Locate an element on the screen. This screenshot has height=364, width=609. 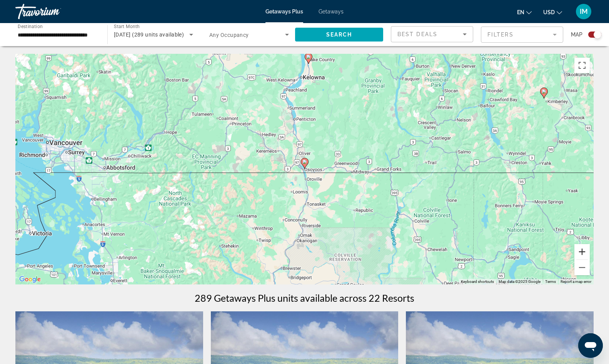
button: Change language is located at coordinates (524, 12).